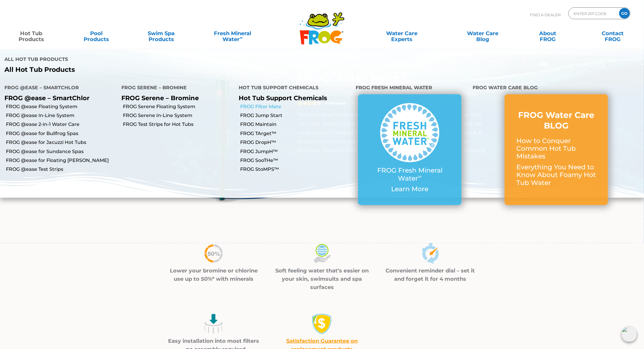 The image size is (644, 349). What do you see at coordinates (58, 98) in the screenshot?
I see `p: FROG @ease – SmartChlor` at bounding box center [58, 98].